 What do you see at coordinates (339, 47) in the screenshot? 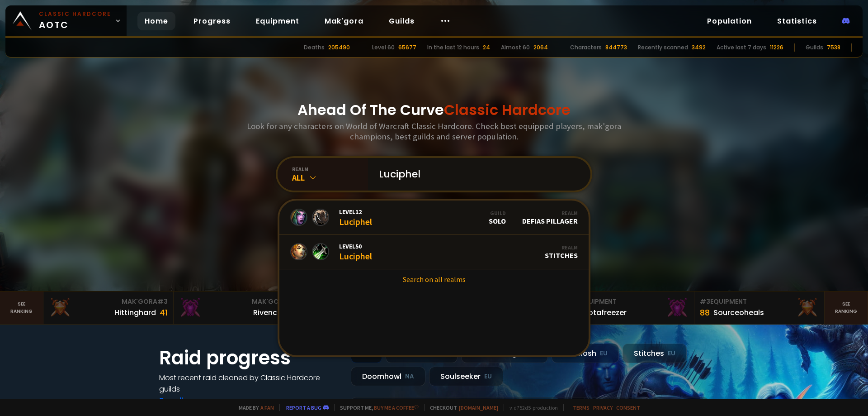
I see `div: 205490` at bounding box center [339, 47].